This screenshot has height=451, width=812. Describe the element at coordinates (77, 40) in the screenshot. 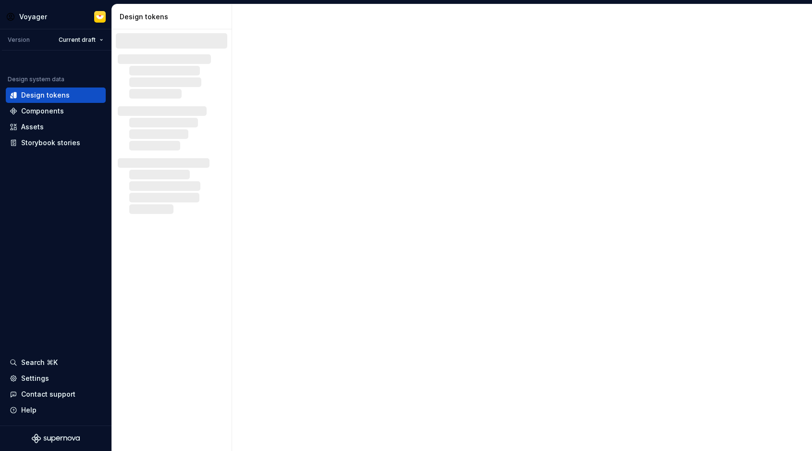

I see `span: Current draft` at that location.